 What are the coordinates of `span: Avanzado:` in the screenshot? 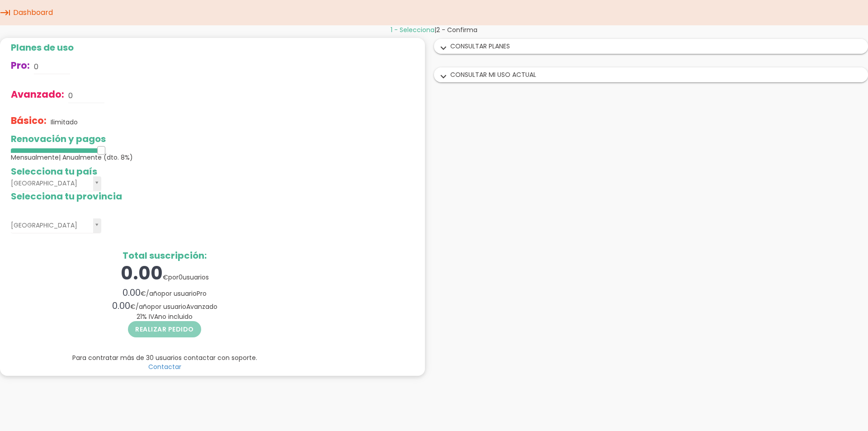 It's located at (38, 94).